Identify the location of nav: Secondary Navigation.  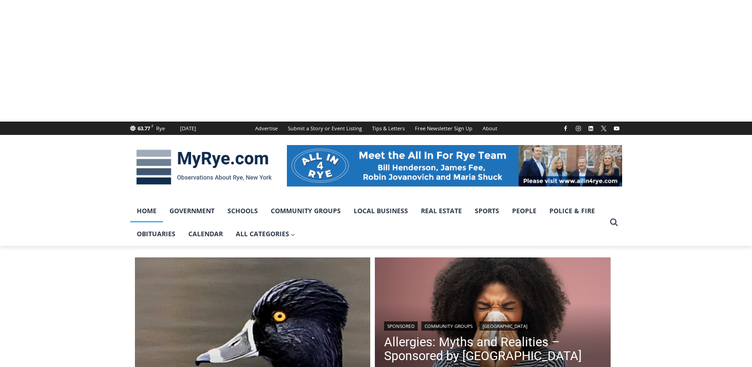
(376, 128).